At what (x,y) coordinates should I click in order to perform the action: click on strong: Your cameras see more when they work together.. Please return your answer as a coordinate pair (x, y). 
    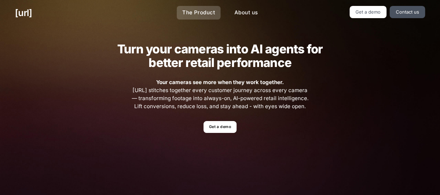
    Looking at the image, I should click on (220, 82).